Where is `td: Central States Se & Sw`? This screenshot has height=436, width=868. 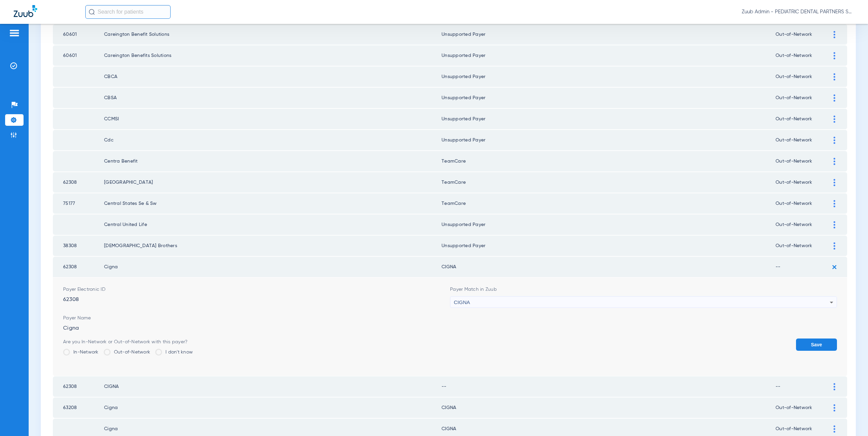
td: Central States Se & Sw is located at coordinates (272, 203).